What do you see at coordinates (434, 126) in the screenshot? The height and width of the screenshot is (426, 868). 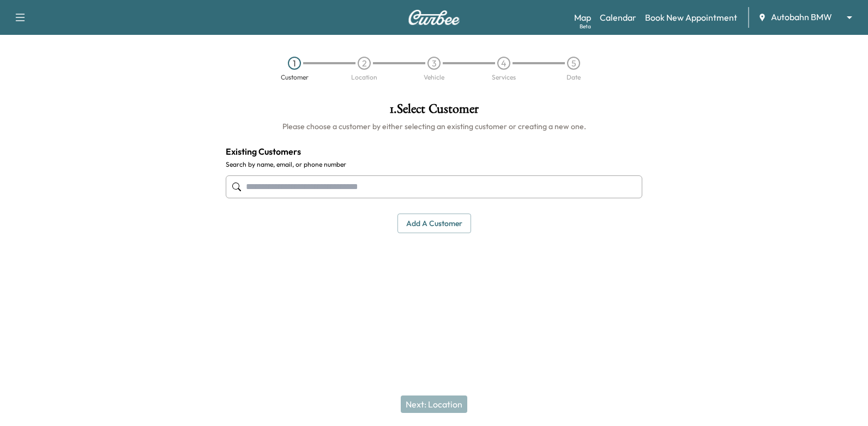 I see `h6: Please choose a customer by either selecting an existing customer or creating a new one.` at bounding box center [434, 126].